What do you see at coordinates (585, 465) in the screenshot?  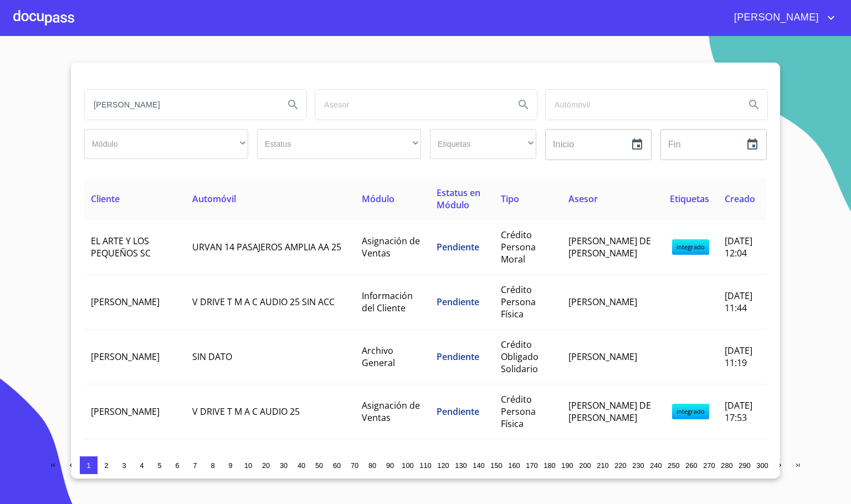 I see `button: 200` at bounding box center [585, 465].